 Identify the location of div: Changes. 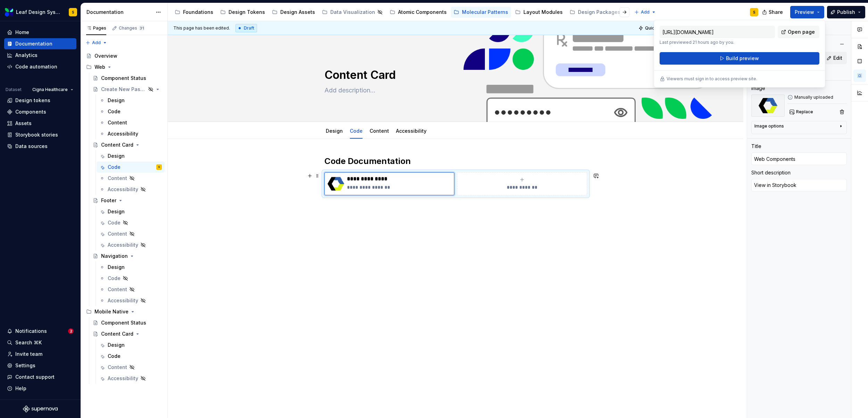
(132, 28).